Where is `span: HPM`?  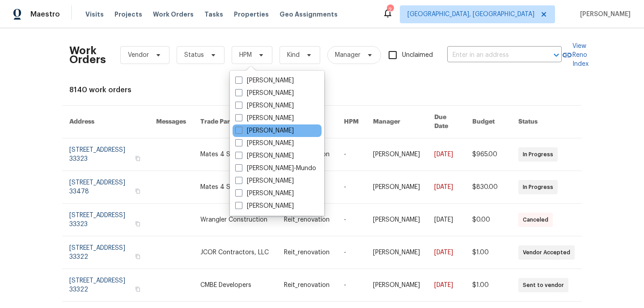
span: HPM is located at coordinates (246, 55).